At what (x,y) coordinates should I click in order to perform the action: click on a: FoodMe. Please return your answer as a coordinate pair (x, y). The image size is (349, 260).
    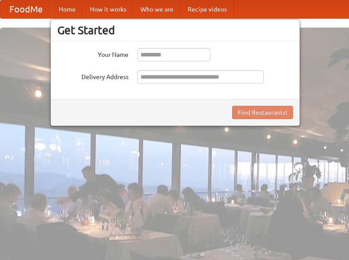
    Looking at the image, I should click on (26, 9).